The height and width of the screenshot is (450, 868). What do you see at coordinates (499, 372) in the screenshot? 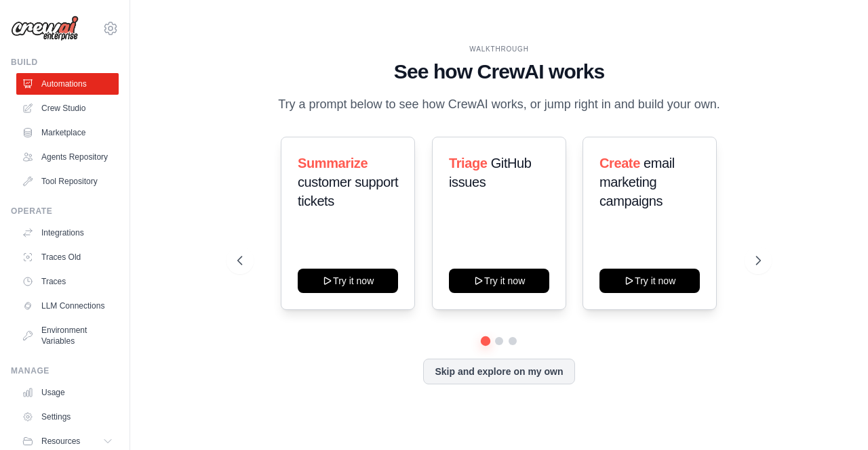
I see `button: Skip and explore on my own` at bounding box center [499, 372].